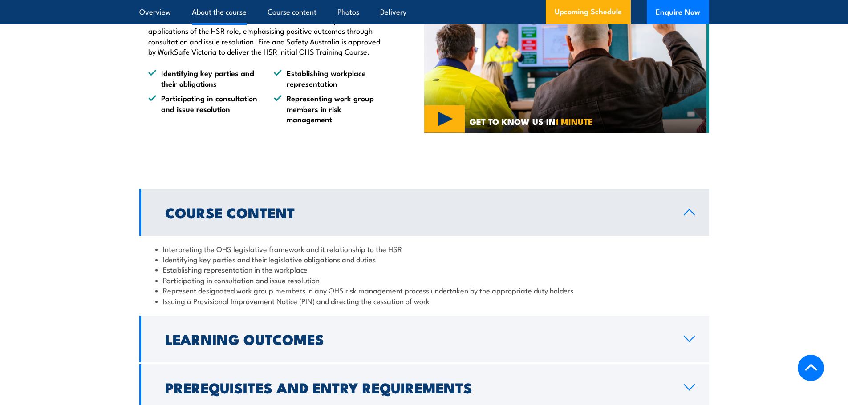 This screenshot has height=405, width=848. I want to click on a: Course Content, so click(424, 212).